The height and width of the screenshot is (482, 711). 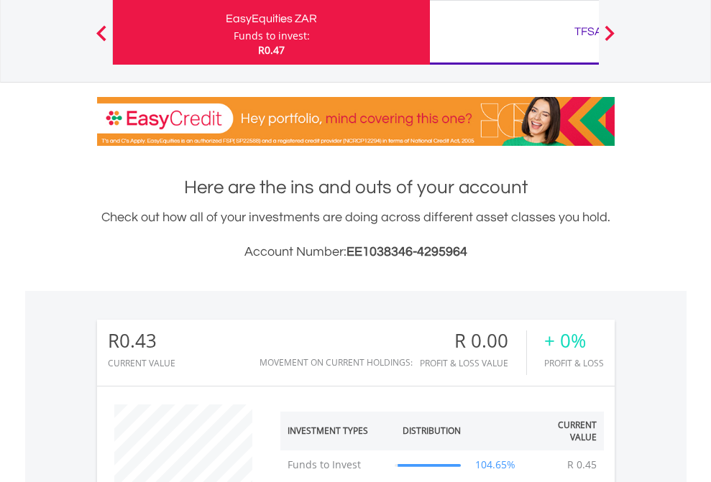 What do you see at coordinates (473, 363) in the screenshot?
I see `div: Profit & Loss Value` at bounding box center [473, 363].